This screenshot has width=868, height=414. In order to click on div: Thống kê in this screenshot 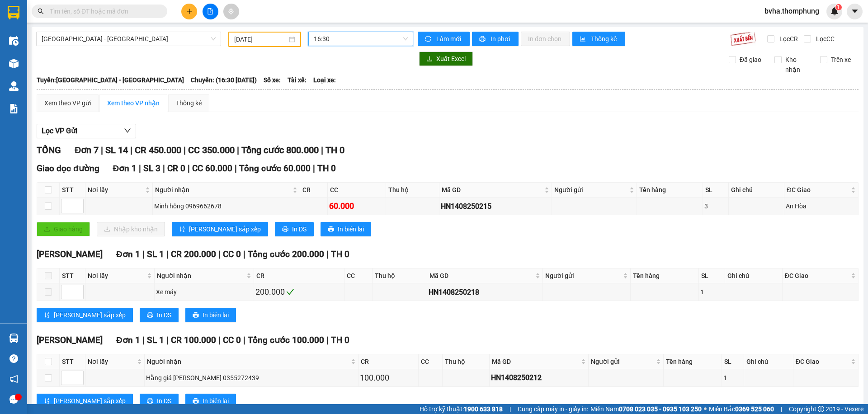, I will do `click(188, 103)`.